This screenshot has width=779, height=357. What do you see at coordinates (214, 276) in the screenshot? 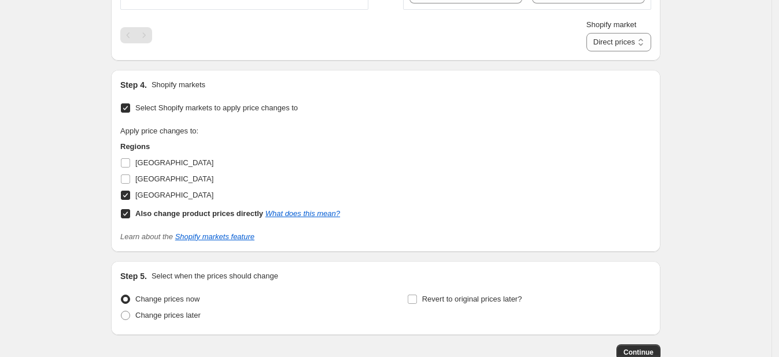
I see `p: Select when the prices should change` at bounding box center [214, 276].